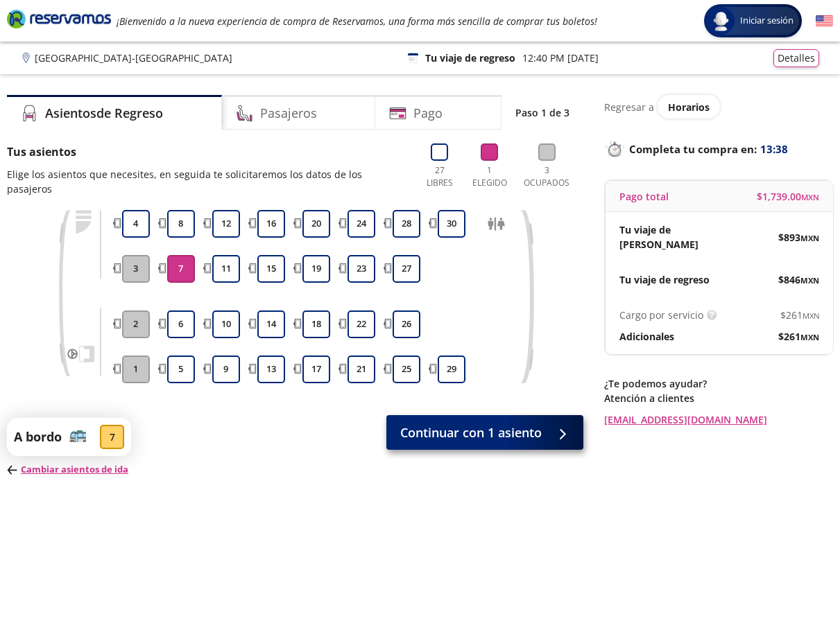  What do you see at coordinates (406, 370) in the screenshot?
I see `button: 25` at bounding box center [406, 370].